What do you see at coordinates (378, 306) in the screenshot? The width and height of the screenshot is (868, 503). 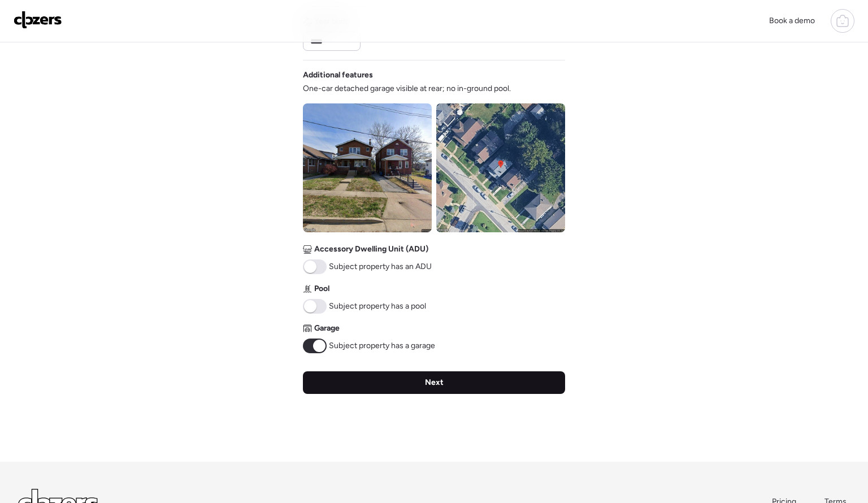 I see `span: Subject property has a pool` at bounding box center [378, 306].